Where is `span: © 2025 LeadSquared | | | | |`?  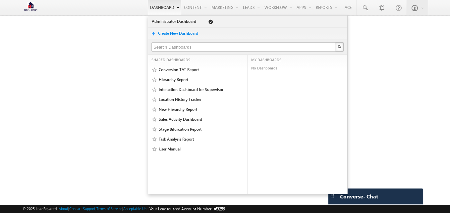
span: © 2025 LeadSquared | | | | | is located at coordinates (124, 209).